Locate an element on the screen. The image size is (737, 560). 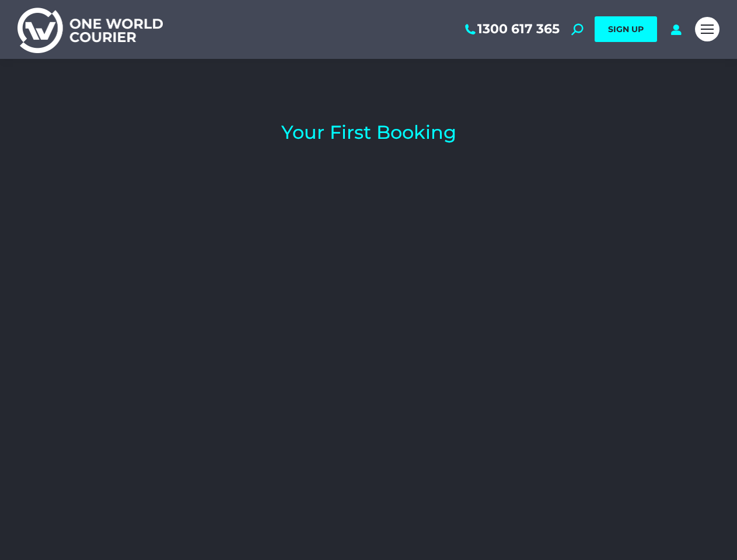
a: 1300 617 365 is located at coordinates (511, 29).